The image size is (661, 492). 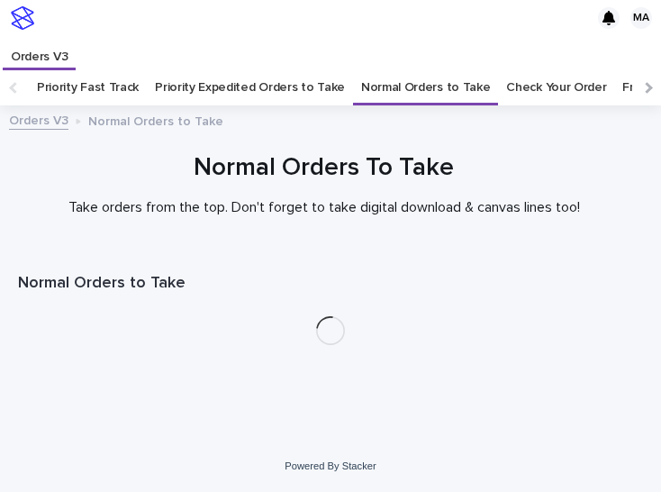 I want to click on a: Priority Expedited Orders to Take, so click(x=250, y=87).